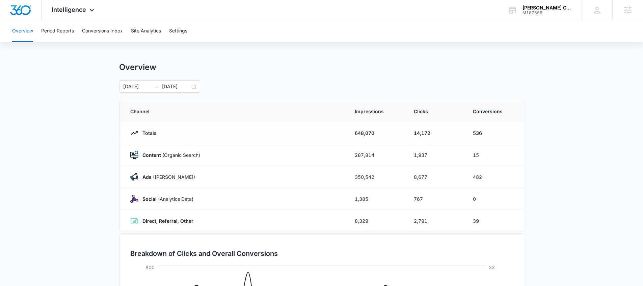 This screenshot has height=286, width=643. I want to click on td: 482, so click(494, 177).